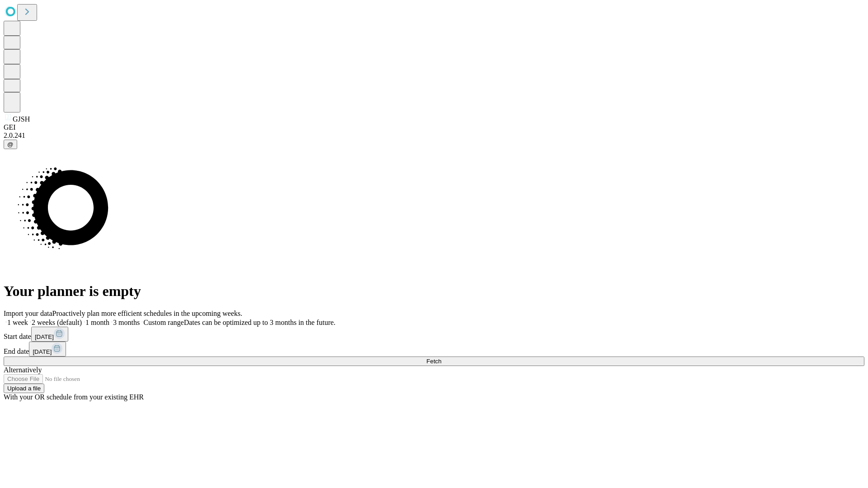 The height and width of the screenshot is (488, 868). What do you see at coordinates (163, 322) in the screenshot?
I see `span: Custom range` at bounding box center [163, 322].